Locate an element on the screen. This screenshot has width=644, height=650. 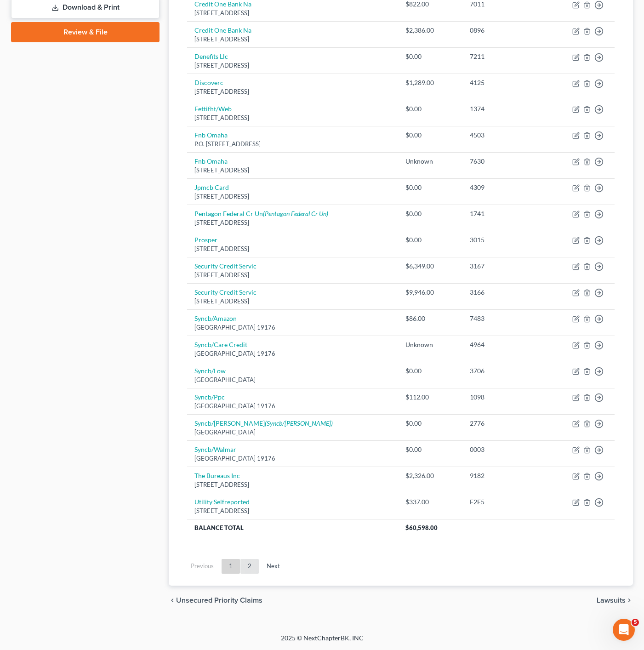
i: chevron_left is located at coordinates (172, 600).